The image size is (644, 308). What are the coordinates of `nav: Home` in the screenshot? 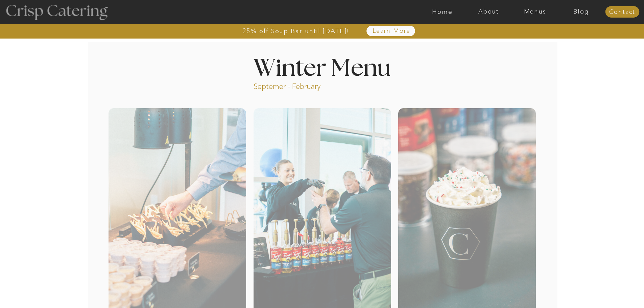 It's located at (442, 12).